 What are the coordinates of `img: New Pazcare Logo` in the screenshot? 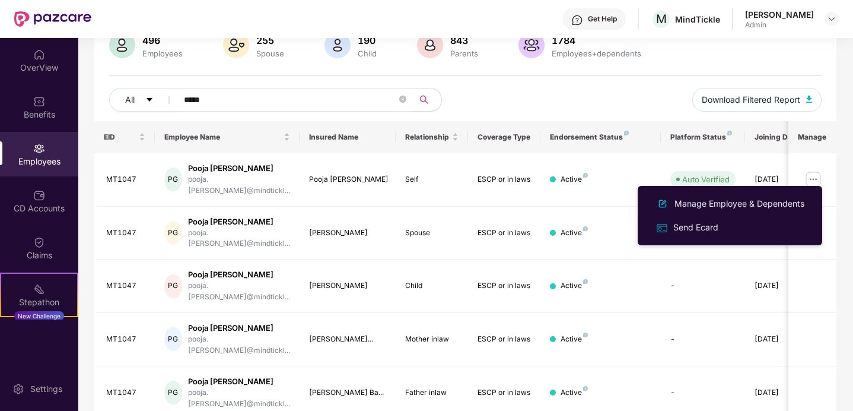 It's located at (53, 19).